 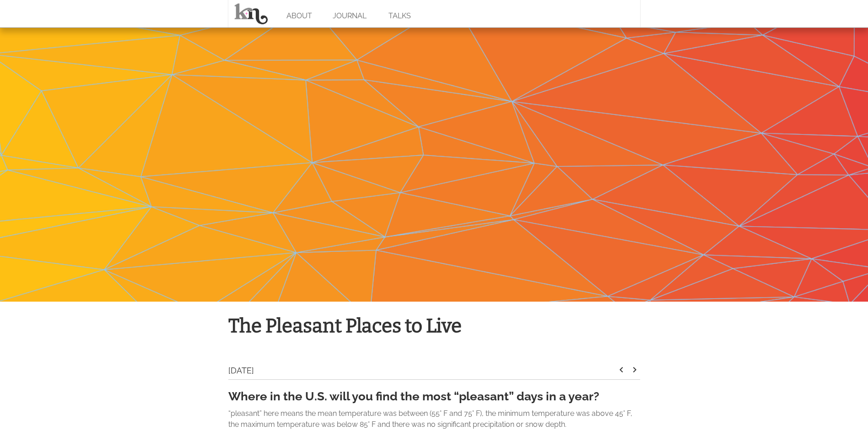 I want to click on a: keyboard_arrow_right, so click(x=634, y=372).